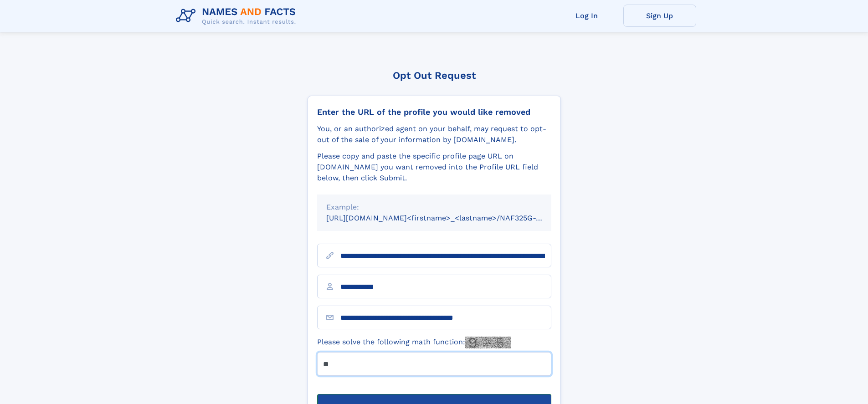 This screenshot has width=868, height=404. What do you see at coordinates (238, 16) in the screenshot?
I see `img: Logo Names and Facts` at bounding box center [238, 16].